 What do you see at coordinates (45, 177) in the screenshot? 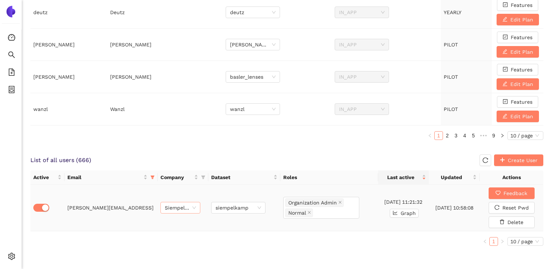
I see `span: Active` at bounding box center [45, 177].